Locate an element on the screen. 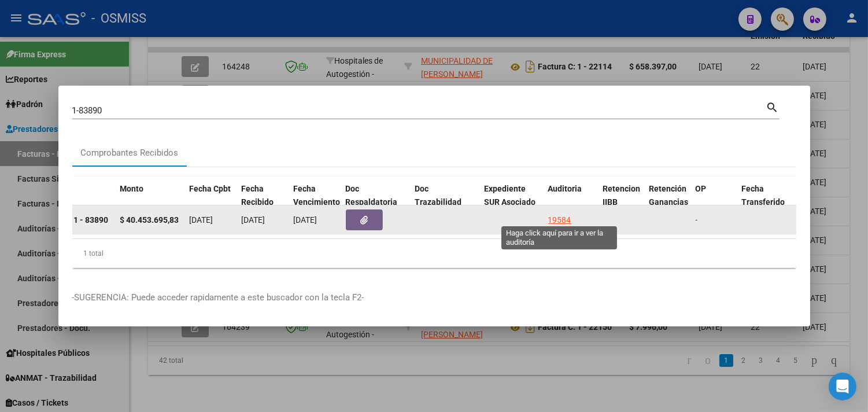 The height and width of the screenshot is (412, 868). datatable-header-cell: Auditoria is located at coordinates (570, 202).